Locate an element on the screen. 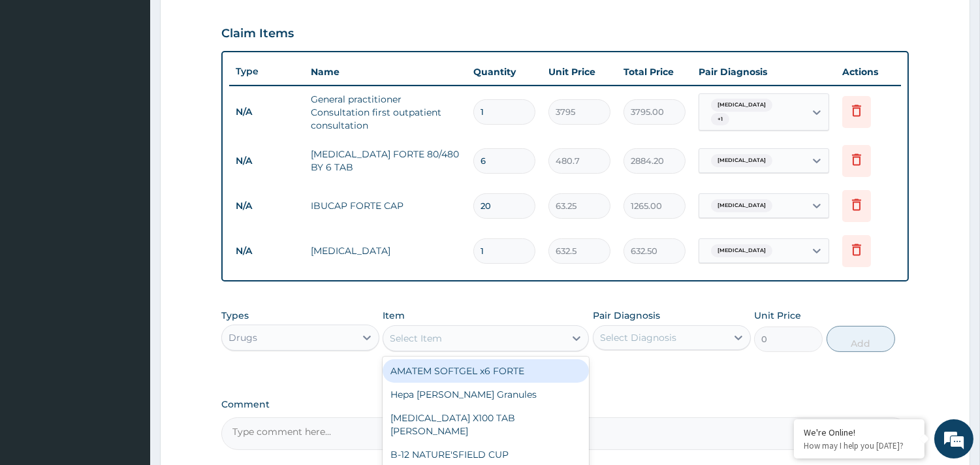 The image size is (980, 465). div: Chat with us now is located at coordinates (143, 82).